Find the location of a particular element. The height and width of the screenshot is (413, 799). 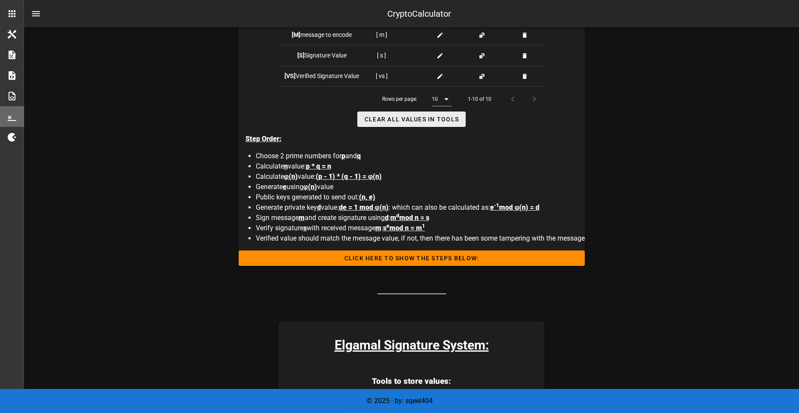

li: Choose 2 prime numbers for and is located at coordinates (420, 156).